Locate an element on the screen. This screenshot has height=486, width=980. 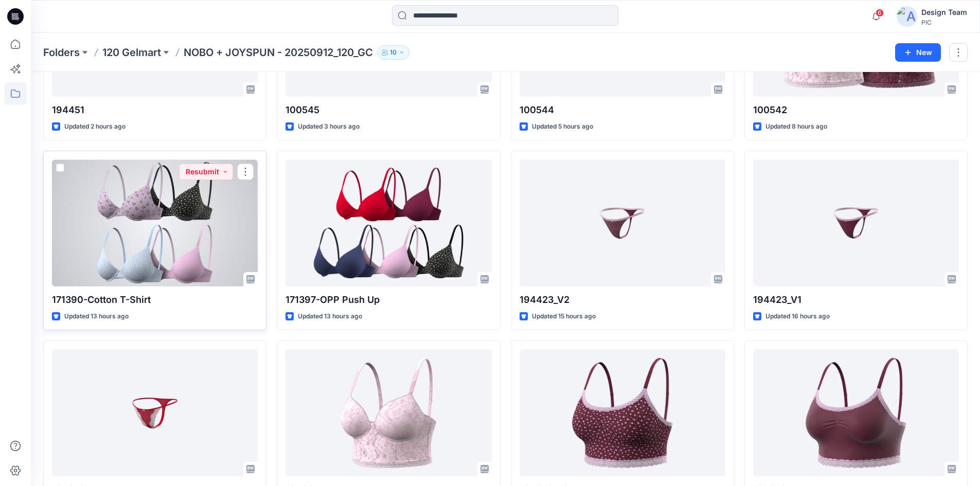
a: 194423_V1 is located at coordinates (856, 222).